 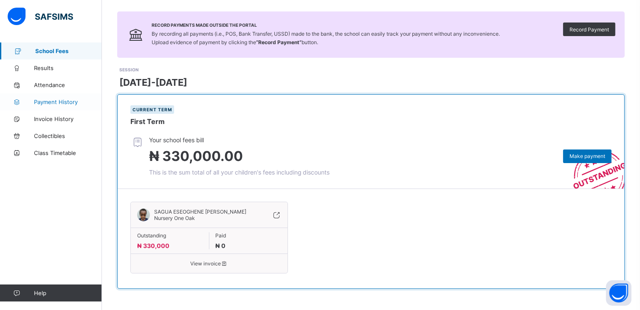 What do you see at coordinates (175, 218) in the screenshot?
I see `span: Nursery One Oak` at bounding box center [175, 218].